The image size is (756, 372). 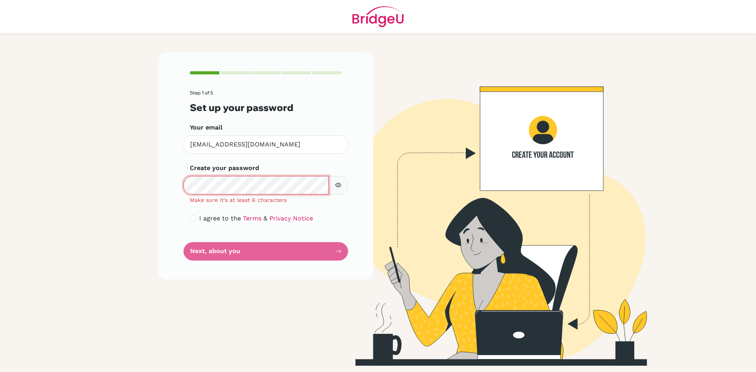 What do you see at coordinates (201, 93) in the screenshot?
I see `span: Step 1 of 5` at bounding box center [201, 93].